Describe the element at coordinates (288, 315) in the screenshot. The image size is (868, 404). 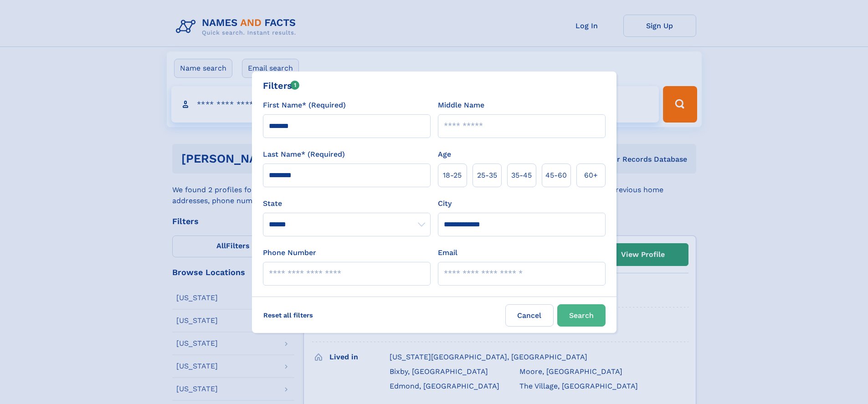
I see `label: Reset all filters` at that location.